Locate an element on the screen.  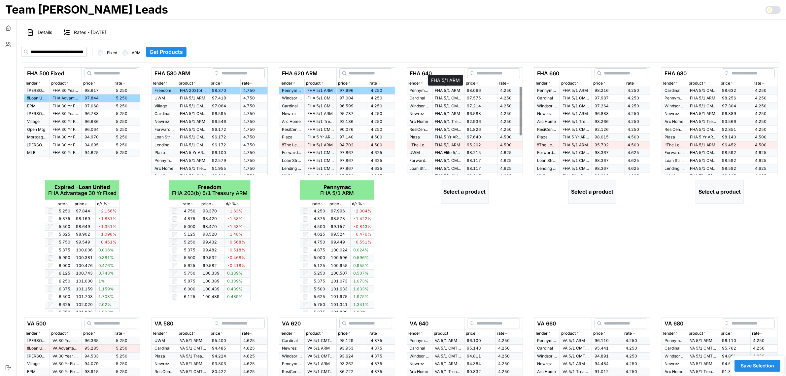
span: 97.004 is located at coordinates (346, 98).